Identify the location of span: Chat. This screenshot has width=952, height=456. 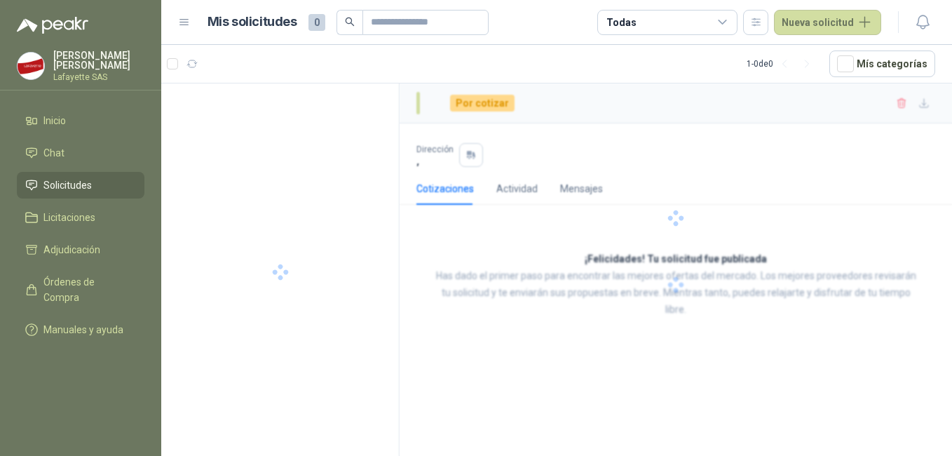
(54, 153).